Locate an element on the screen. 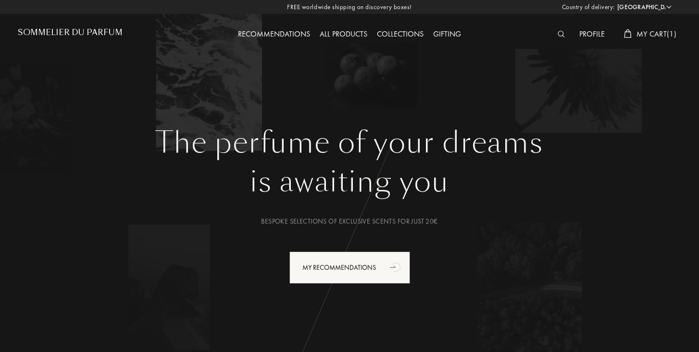 Image resolution: width=699 pixels, height=352 pixels. div: Gifting is located at coordinates (447, 35).